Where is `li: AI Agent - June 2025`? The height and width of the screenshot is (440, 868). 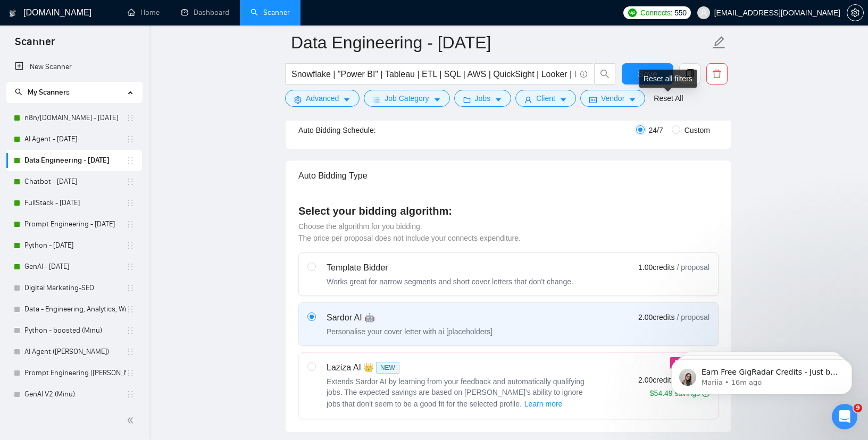
li: AI Agent - June 2025 is located at coordinates (73, 140).